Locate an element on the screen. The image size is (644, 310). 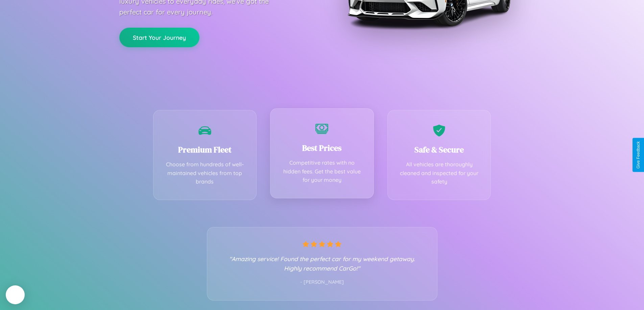
h3: Best Prices is located at coordinates (322, 148).